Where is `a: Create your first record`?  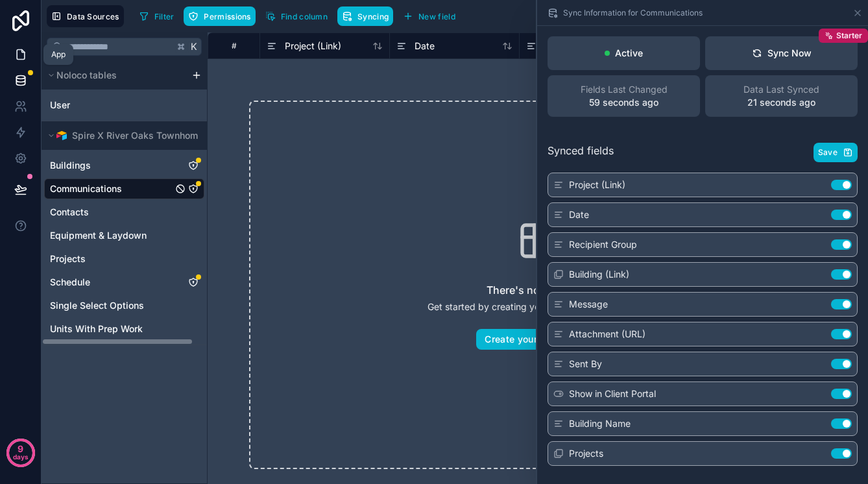
a: Create your first record is located at coordinates (537, 339).